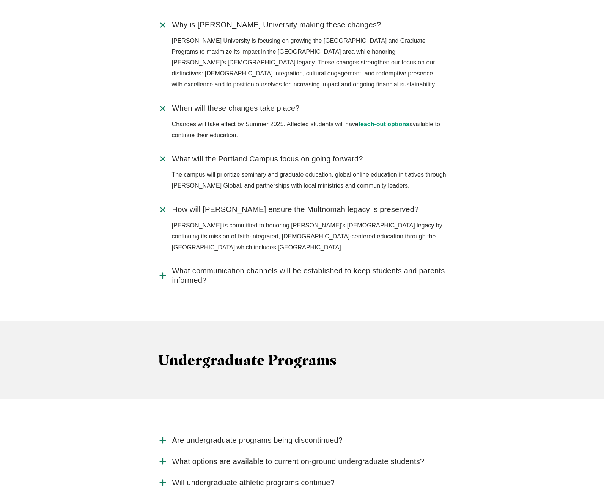 The width and height of the screenshot is (604, 497). What do you see at coordinates (309, 181) in the screenshot?
I see `p: The campus will prioritize seminary and graduate education, global online education initiatives t...` at bounding box center [309, 181].